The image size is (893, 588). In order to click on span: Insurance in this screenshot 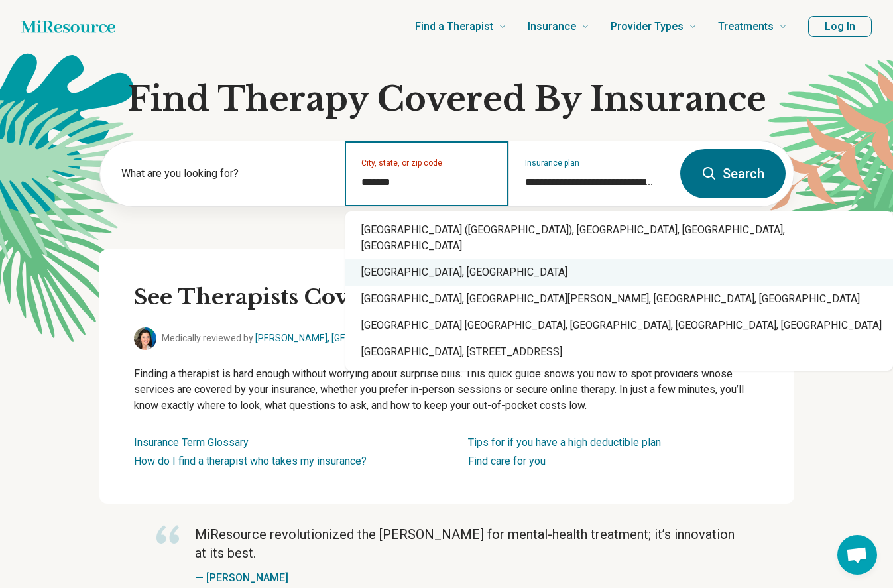, I will do `click(552, 26)`.